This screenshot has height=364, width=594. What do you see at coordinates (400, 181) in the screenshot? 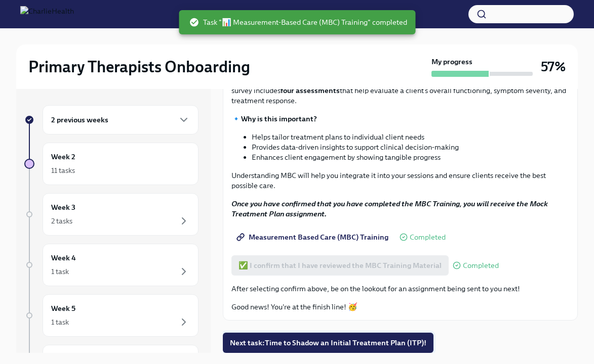
I see `p: Understanding MBC will help you integrate it into your sessions and ensure clients receive the be...` at bounding box center [400, 181].